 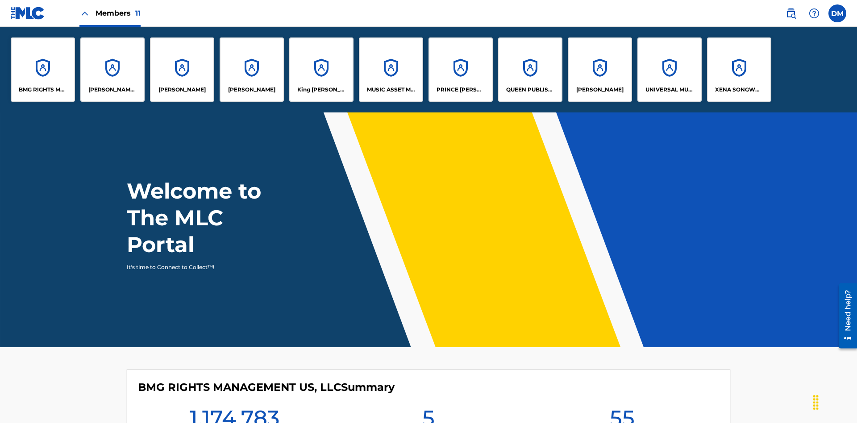 What do you see at coordinates (28, 13) in the screenshot?
I see `img: MLC Logo` at bounding box center [28, 13].